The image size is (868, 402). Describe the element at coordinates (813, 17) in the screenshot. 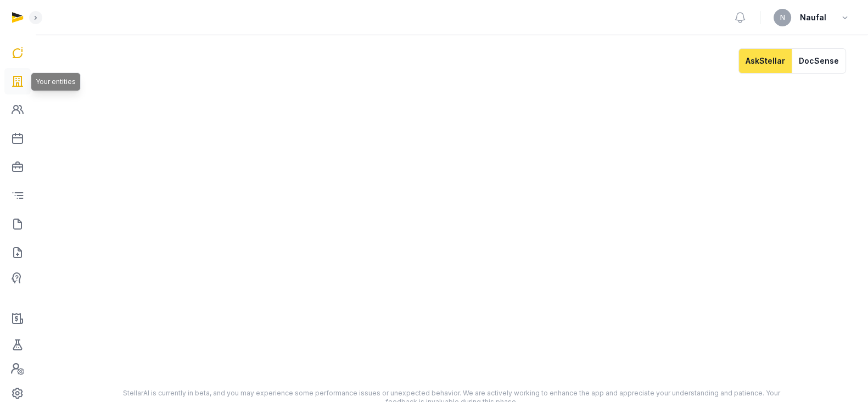

I see `span: Naufal` at that location.